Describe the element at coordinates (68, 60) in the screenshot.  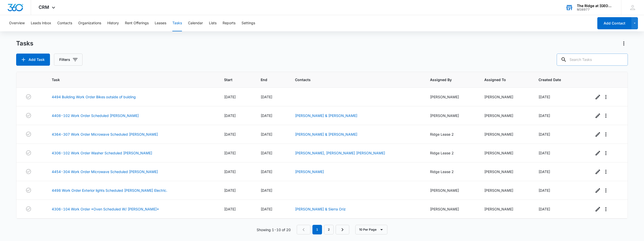
I see `button: Filters` at that location.